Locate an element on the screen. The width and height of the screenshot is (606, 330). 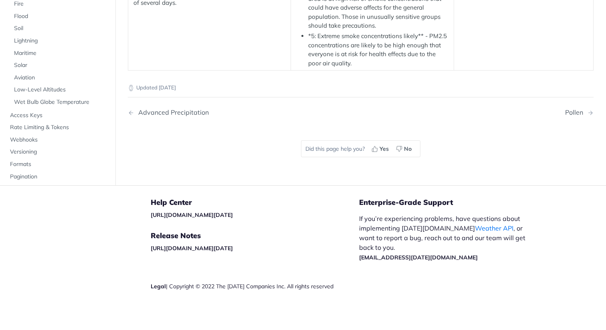
span: No is located at coordinates (408, 149).